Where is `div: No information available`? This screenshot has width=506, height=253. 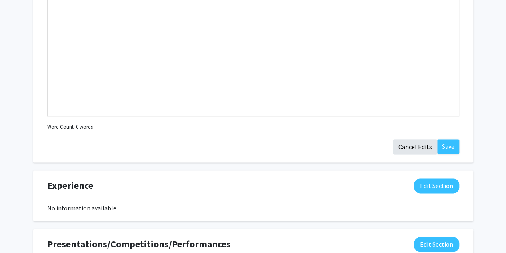 div: No information available is located at coordinates (253, 208).